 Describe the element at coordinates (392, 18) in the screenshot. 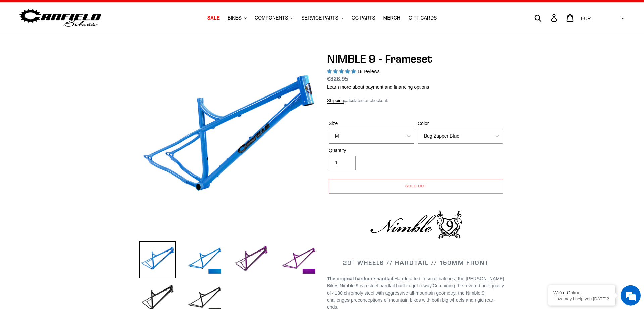

I see `span: MERCH` at that location.